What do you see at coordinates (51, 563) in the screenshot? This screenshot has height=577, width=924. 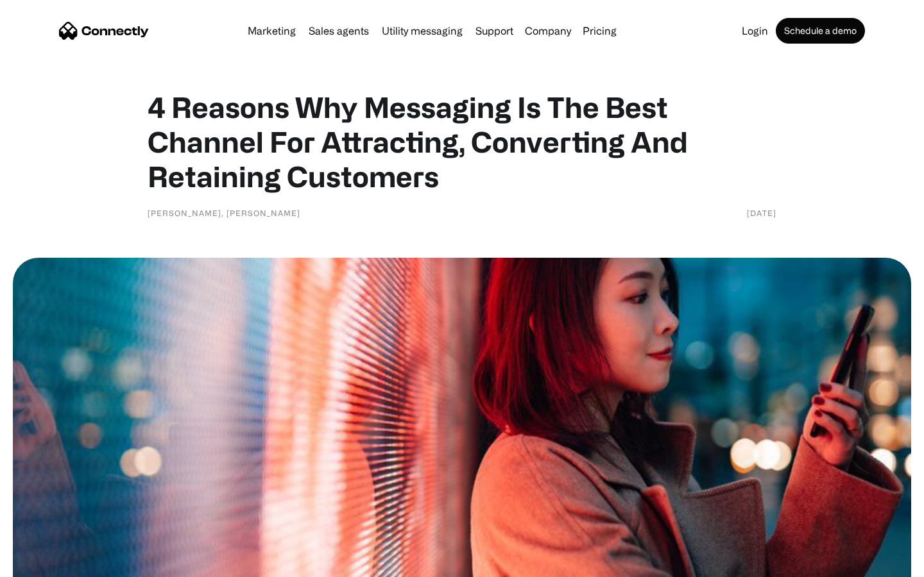 I see `ul: Language list` at bounding box center [51, 563].